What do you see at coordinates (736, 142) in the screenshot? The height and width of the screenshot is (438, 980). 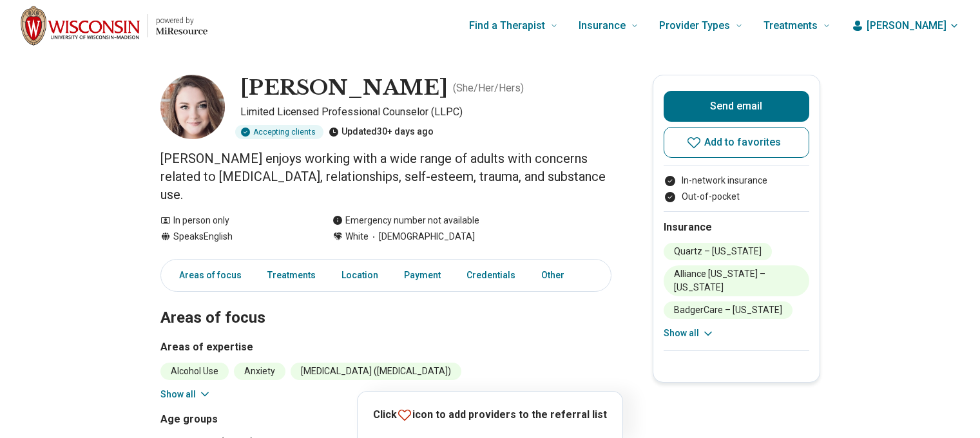 I see `button: Add to favorites` at bounding box center [736, 142].